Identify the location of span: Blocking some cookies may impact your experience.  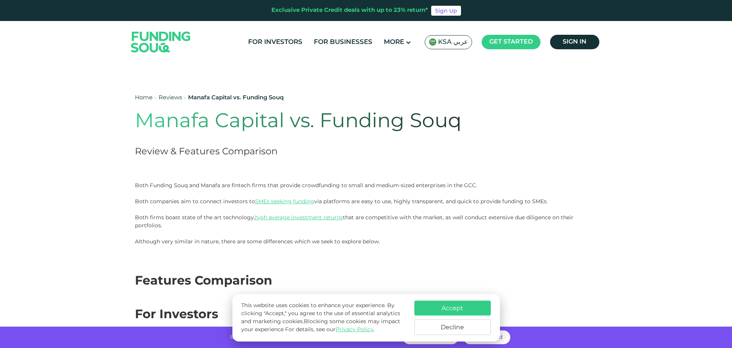
(321, 326).